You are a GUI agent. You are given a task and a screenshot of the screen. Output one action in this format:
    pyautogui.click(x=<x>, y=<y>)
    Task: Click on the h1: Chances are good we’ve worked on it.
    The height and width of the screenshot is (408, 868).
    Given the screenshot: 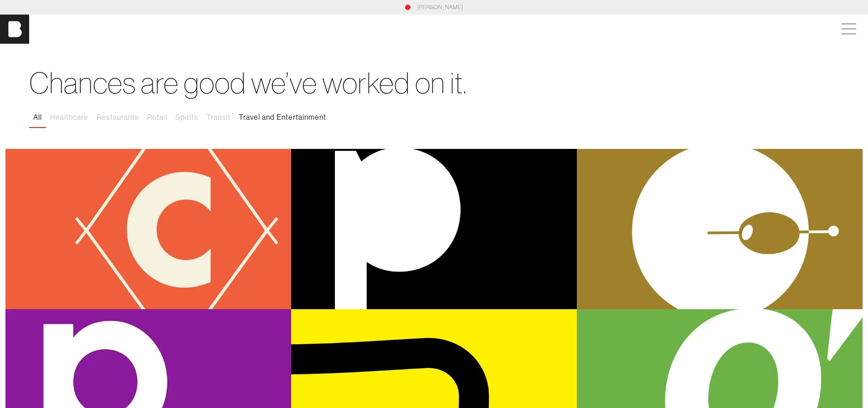 What is the action you would take?
    pyautogui.click(x=434, y=83)
    